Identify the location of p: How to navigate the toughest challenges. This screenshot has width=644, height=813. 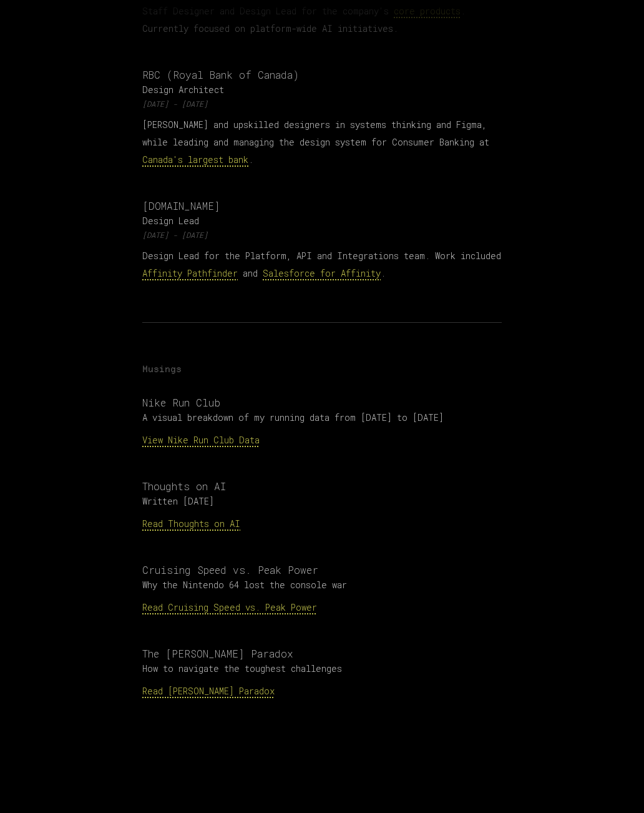
(322, 668).